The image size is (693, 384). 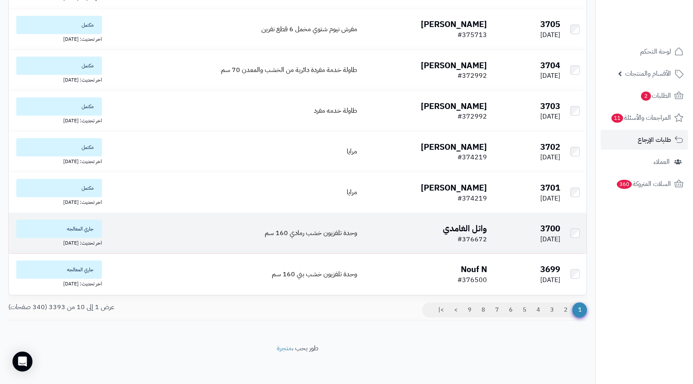 What do you see at coordinates (314, 274) in the screenshot?
I see `span: وحدة تلفزيون خشب بني 160 سم` at bounding box center [314, 274].